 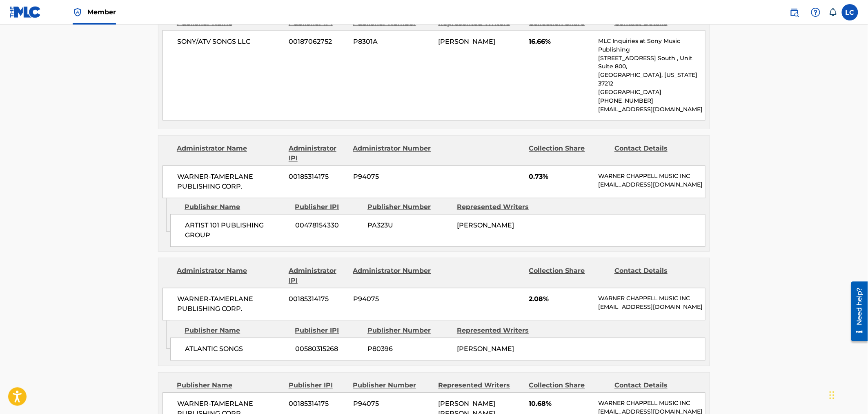 I want to click on span: 10.68%, so click(x=561, y=404).